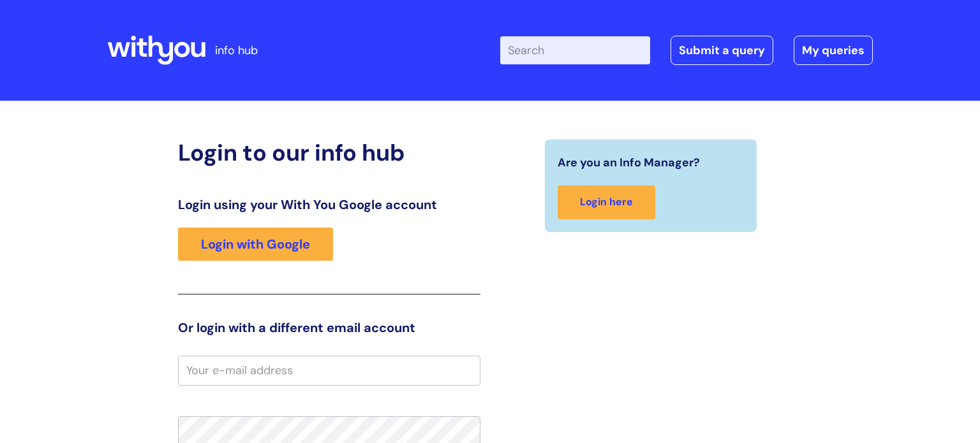 This screenshot has height=443, width=980. What do you see at coordinates (833, 51) in the screenshot?
I see `a: My queries` at bounding box center [833, 51].